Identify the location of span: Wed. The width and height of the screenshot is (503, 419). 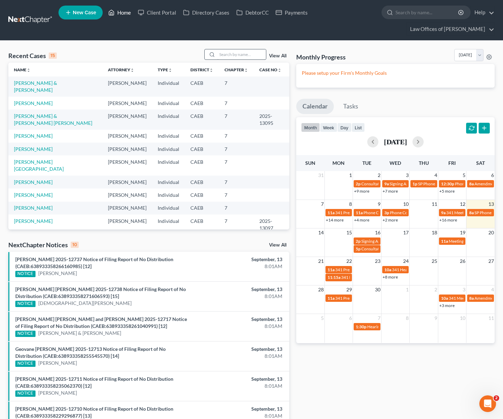
(395, 163).